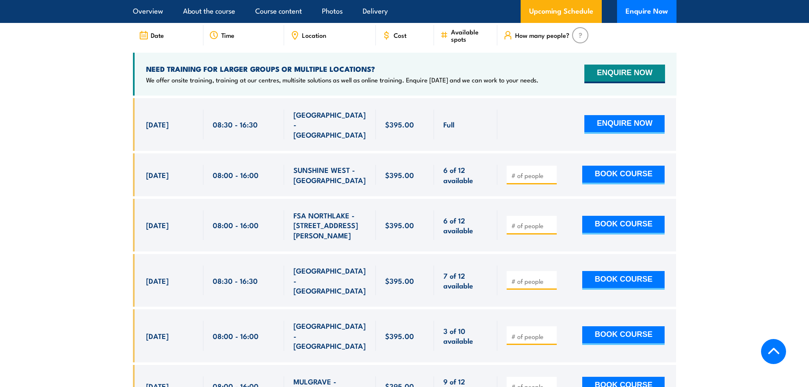 The width and height of the screenshot is (809, 387). Describe the element at coordinates (542, 35) in the screenshot. I see `span: How many people?` at that location.